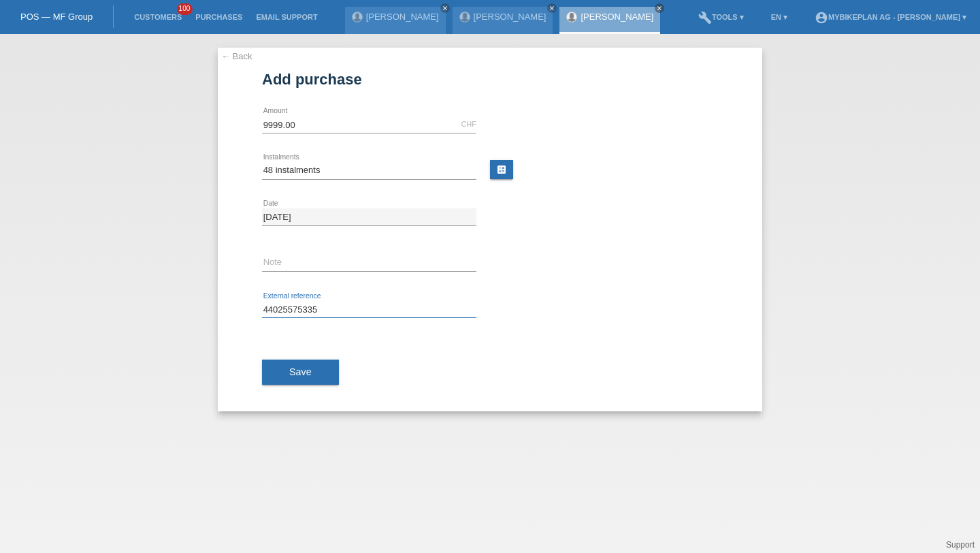  I want to click on a: calculate, so click(502, 170).